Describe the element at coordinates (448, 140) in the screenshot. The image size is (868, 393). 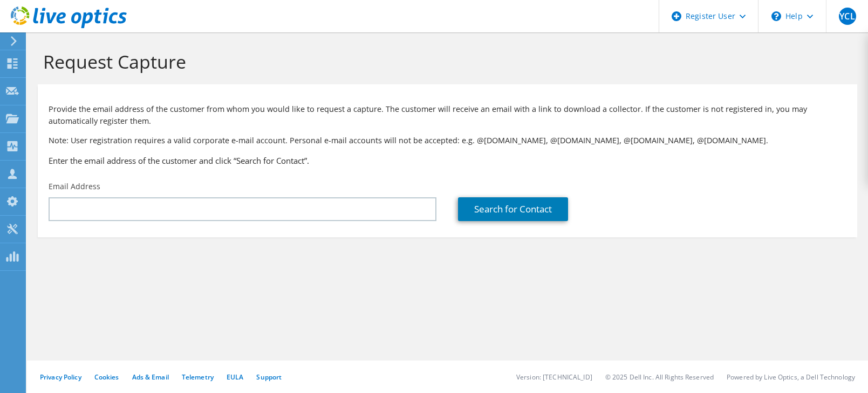
I see `p: Note: User registration requires a valid corporate e-mail account. Personal e-mail accounts will ...` at that location.